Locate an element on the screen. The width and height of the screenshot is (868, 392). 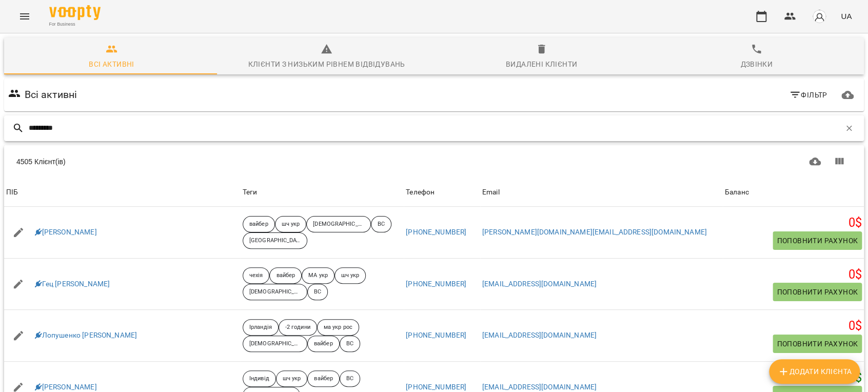
button: UA is located at coordinates (846, 16).